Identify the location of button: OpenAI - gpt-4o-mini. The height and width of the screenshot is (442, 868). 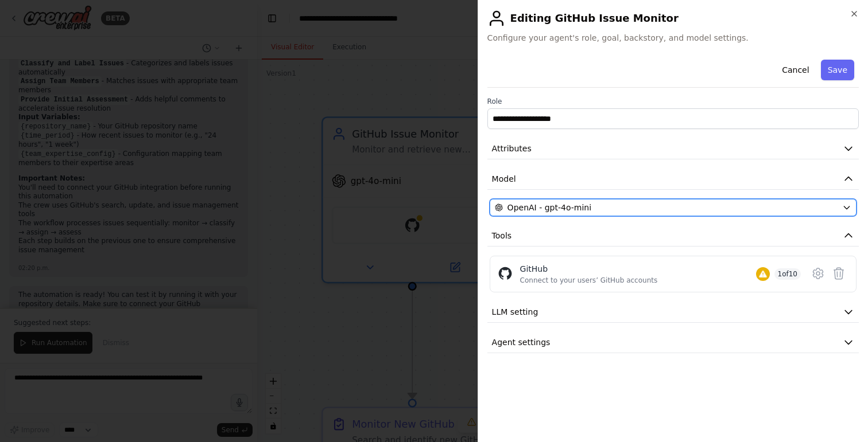
(673, 208).